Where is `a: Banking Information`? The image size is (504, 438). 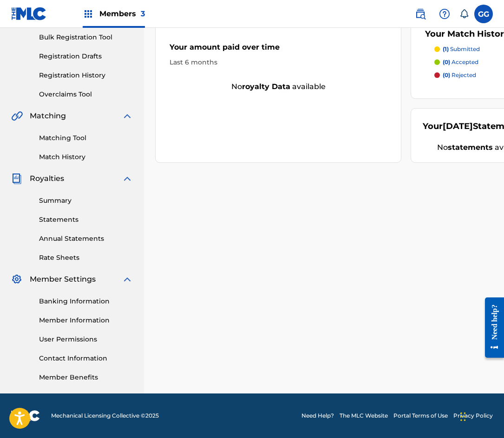 a: Banking Information is located at coordinates (86, 301).